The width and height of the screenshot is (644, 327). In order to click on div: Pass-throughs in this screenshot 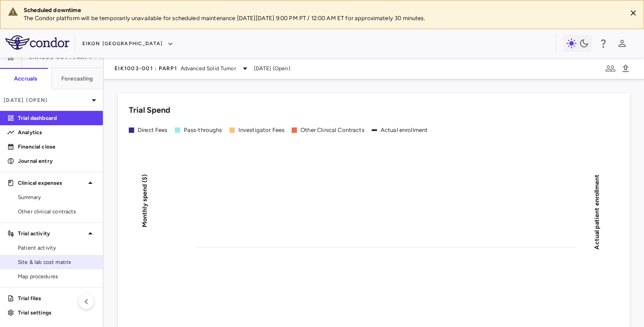, I will do `click(203, 130)`.